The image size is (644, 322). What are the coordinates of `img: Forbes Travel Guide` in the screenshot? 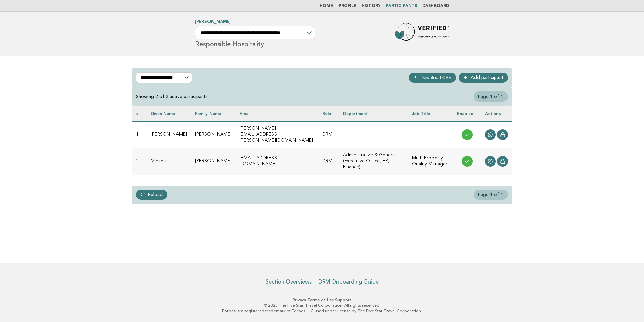 It's located at (422, 34).